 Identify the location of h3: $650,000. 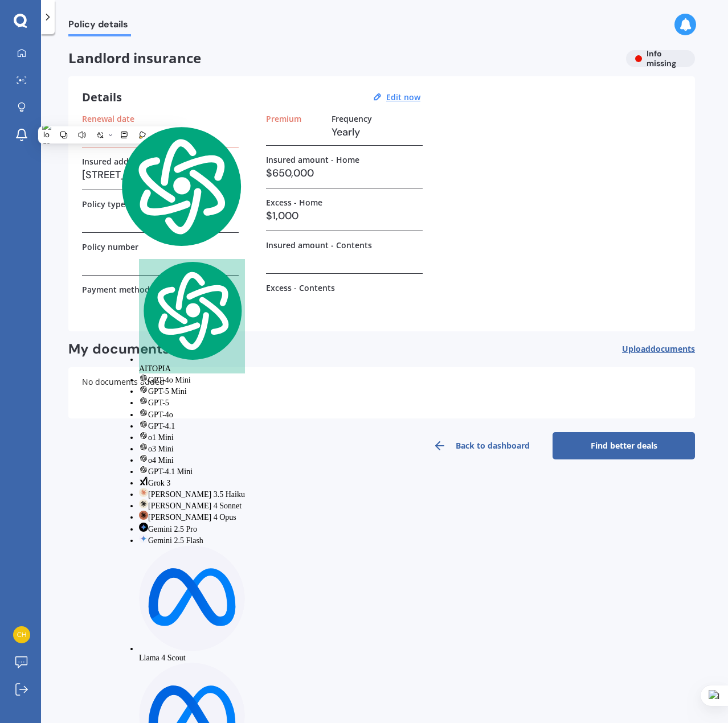
(344, 173).